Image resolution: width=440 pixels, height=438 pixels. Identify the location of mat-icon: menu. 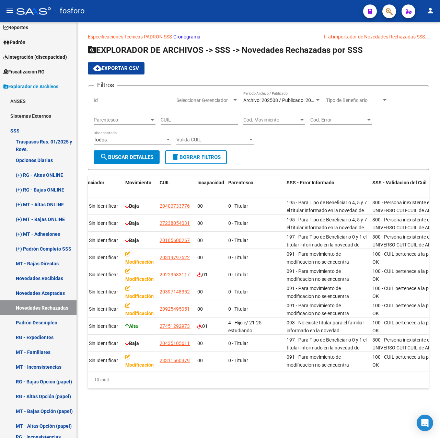
(10, 11).